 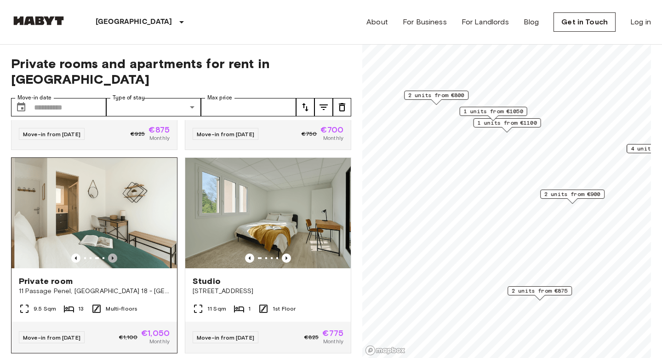 What do you see at coordinates (129, 98) in the screenshot?
I see `label: Type of stay` at bounding box center [129, 98].